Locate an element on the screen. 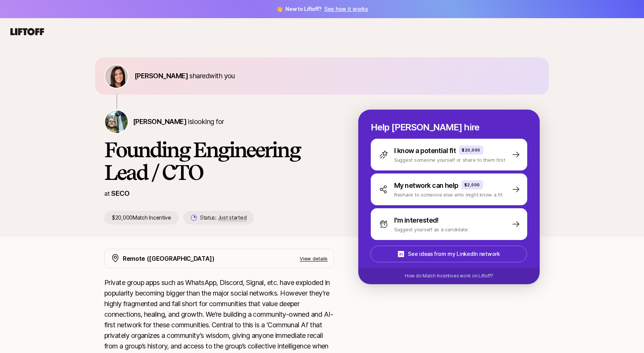 The height and width of the screenshot is (353, 644). p: SECO is located at coordinates (120, 194).